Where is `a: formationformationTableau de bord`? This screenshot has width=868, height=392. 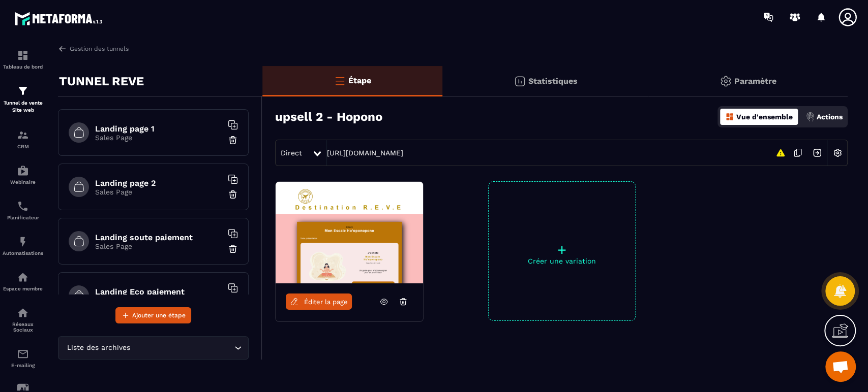
a: formationformationTableau de bord is located at coordinates (23, 60).